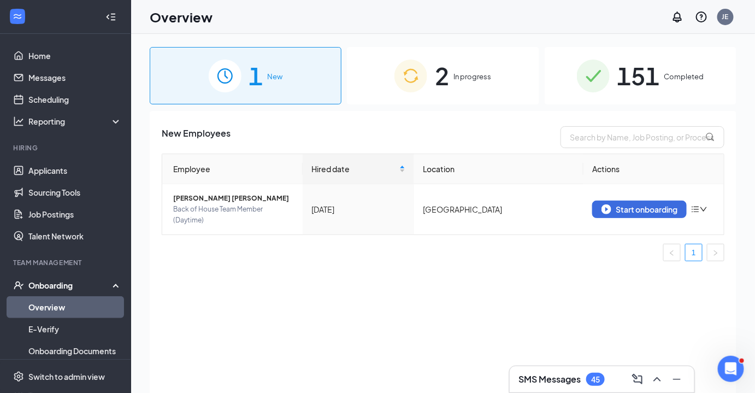 This screenshot has width=755, height=393. What do you see at coordinates (715, 252) in the screenshot?
I see `button: right` at bounding box center [715, 252].